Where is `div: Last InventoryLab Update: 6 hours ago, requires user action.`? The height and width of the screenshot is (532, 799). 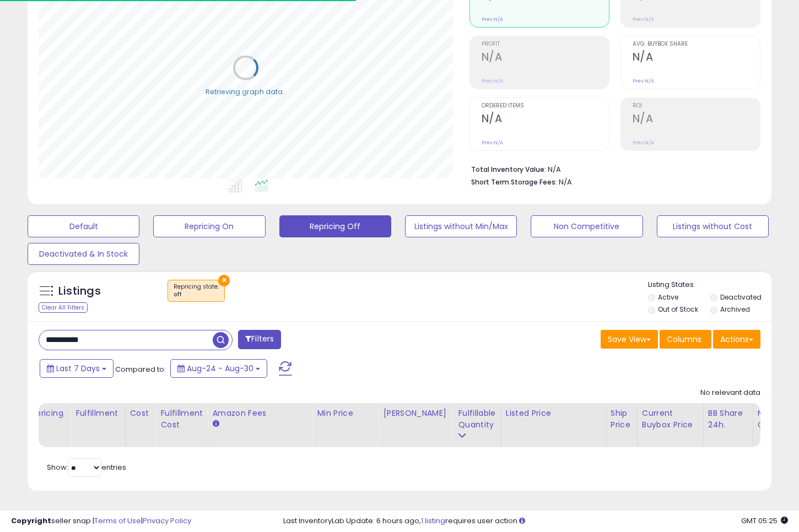
div: Last InventoryLab Update: 6 hours ago, requires user action. is located at coordinates (536, 521).